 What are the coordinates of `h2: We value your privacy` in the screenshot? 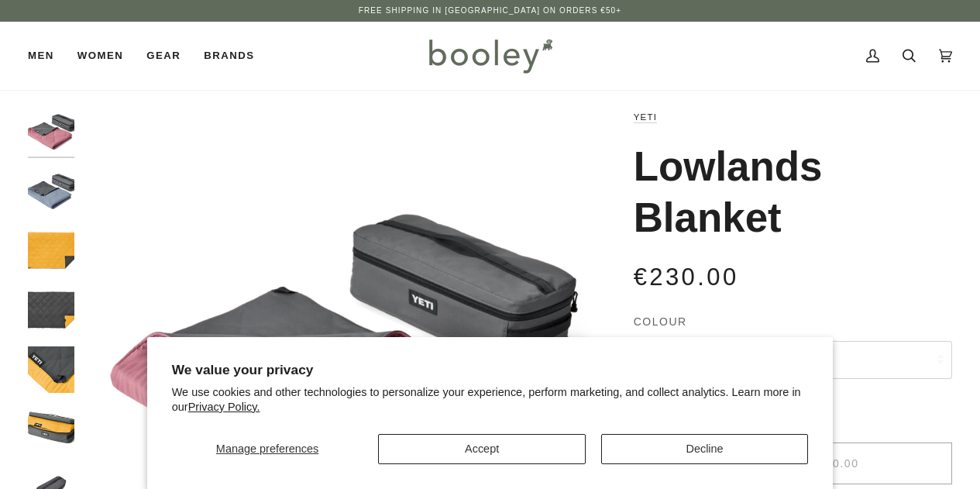 It's located at (491, 369).